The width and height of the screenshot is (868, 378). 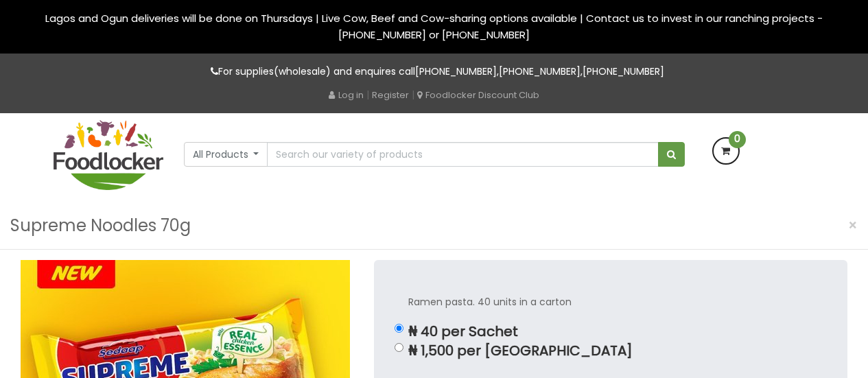 I want to click on input: ₦ 40 per Sachet, so click(x=398, y=328).